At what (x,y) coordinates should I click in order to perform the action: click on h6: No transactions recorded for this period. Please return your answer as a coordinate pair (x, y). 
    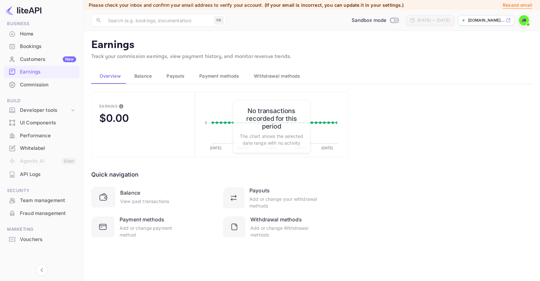
    Looking at the image, I should click on (272, 118).